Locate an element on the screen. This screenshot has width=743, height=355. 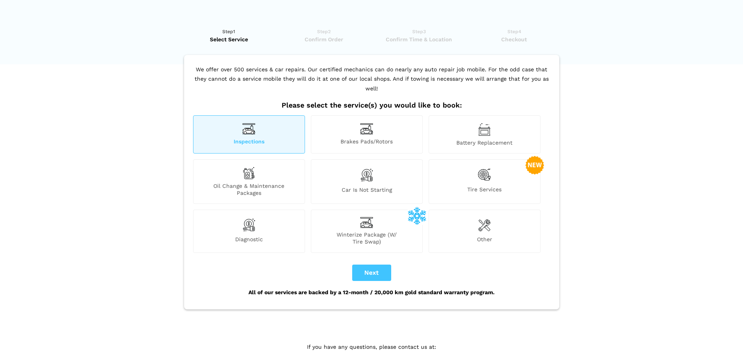
span: Other is located at coordinates (484, 241).